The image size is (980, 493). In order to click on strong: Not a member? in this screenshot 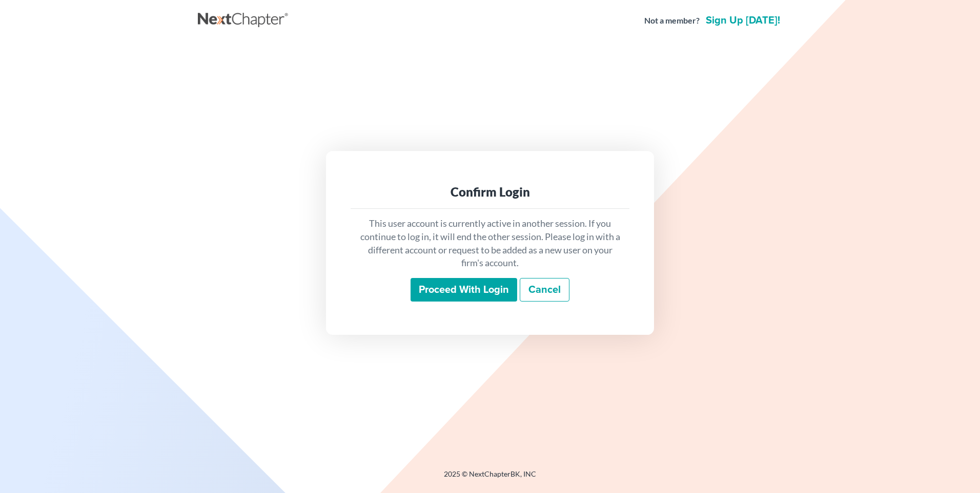, I will do `click(672, 21)`.